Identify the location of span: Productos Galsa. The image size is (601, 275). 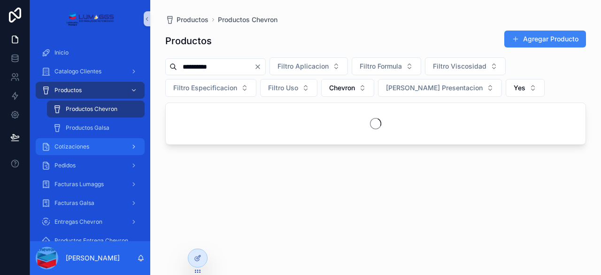
(87, 128).